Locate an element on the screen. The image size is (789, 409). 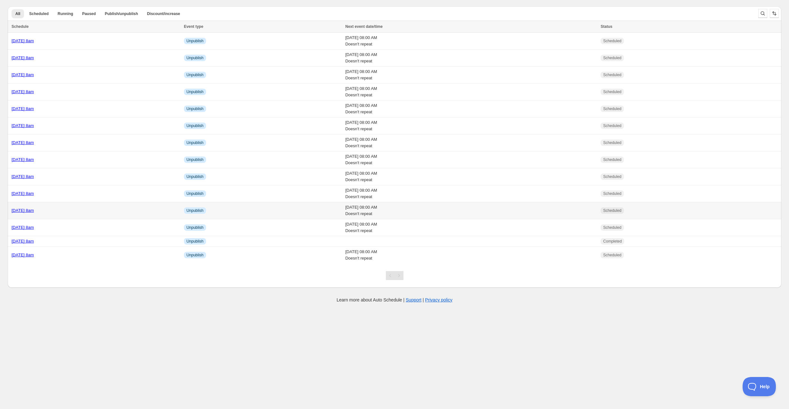
span: Paused is located at coordinates (89, 14).